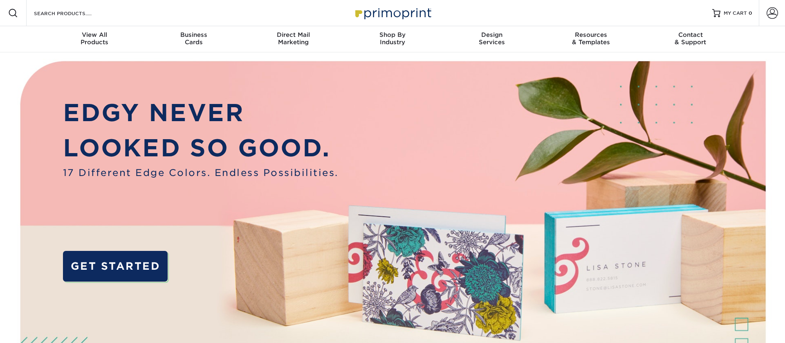 The height and width of the screenshot is (343, 785). What do you see at coordinates (293, 38) in the screenshot?
I see `div: Marketing` at bounding box center [293, 38].